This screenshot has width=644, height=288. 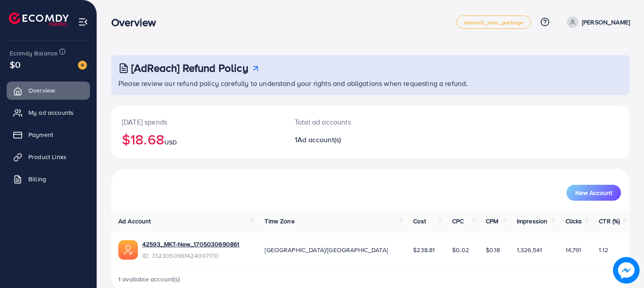 What do you see at coordinates (424, 250) in the screenshot?
I see `span: $238.81` at bounding box center [424, 250].